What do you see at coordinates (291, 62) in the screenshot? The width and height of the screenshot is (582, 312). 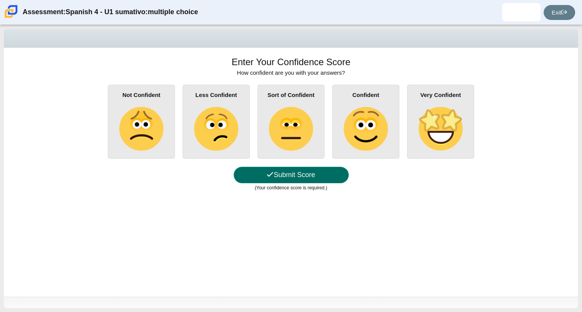 I see `h1: Enter Your Confidence Score` at bounding box center [291, 62].